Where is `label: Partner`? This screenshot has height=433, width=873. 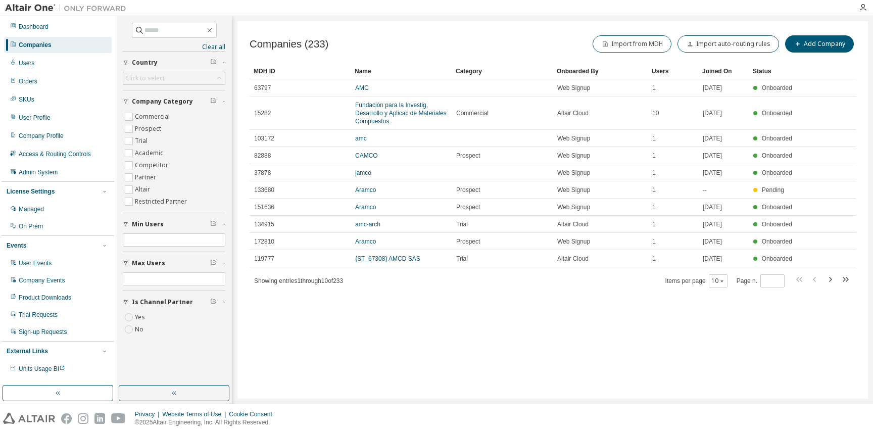
label: Partner is located at coordinates (147, 177).